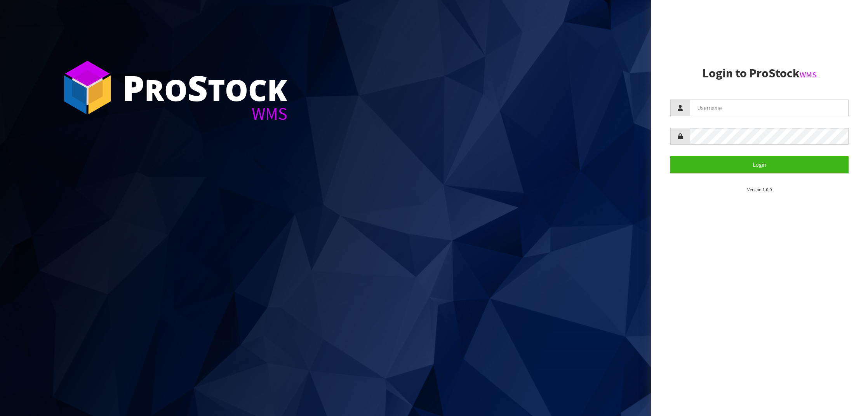 The height and width of the screenshot is (416, 868). What do you see at coordinates (87, 87) in the screenshot?
I see `img: ProStock Cube` at bounding box center [87, 87].